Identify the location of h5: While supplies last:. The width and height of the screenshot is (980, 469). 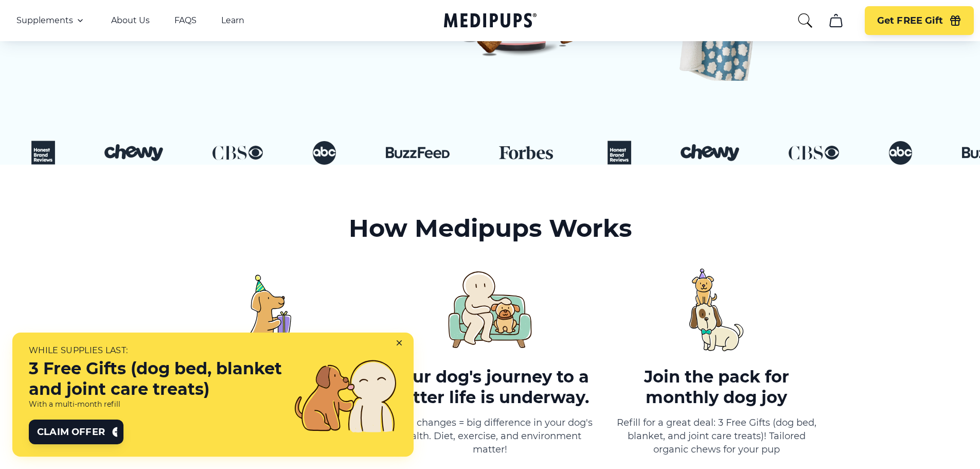
(155, 351).